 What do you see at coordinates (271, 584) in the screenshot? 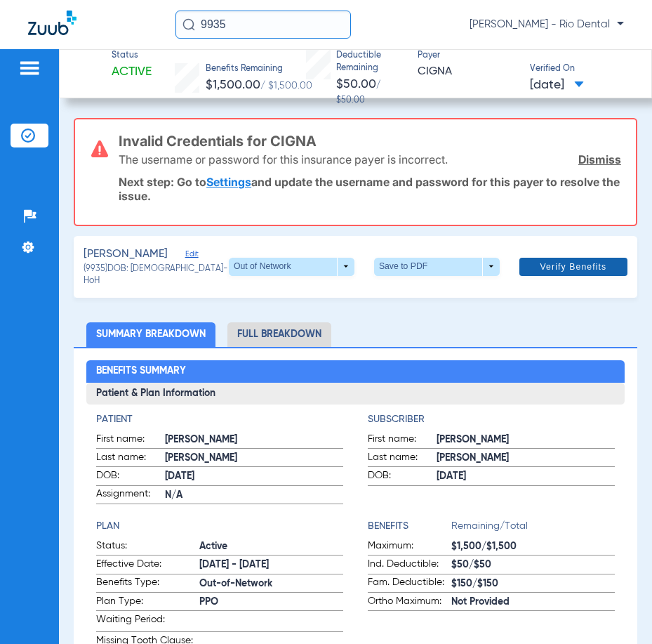
I see `span: Out-of-Network` at bounding box center [271, 584].